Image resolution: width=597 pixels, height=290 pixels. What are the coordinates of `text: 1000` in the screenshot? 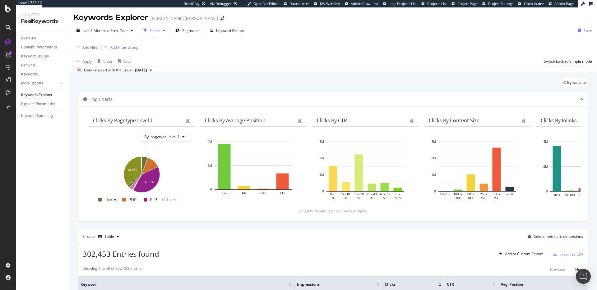 It's located at (470, 198).